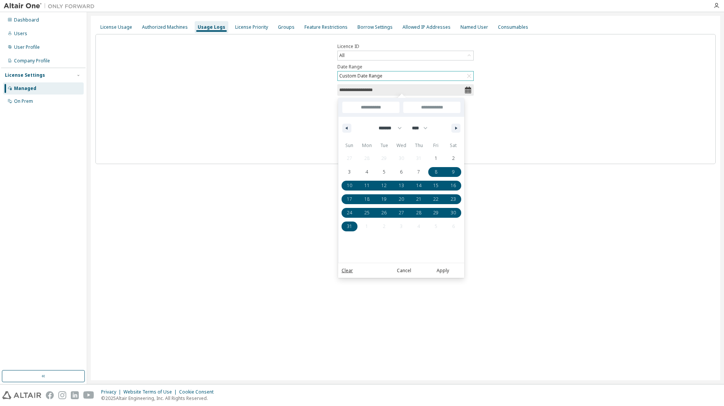 The width and height of the screenshot is (724, 406). Describe the element at coordinates (401, 213) in the screenshot. I see `button: 27` at that location.